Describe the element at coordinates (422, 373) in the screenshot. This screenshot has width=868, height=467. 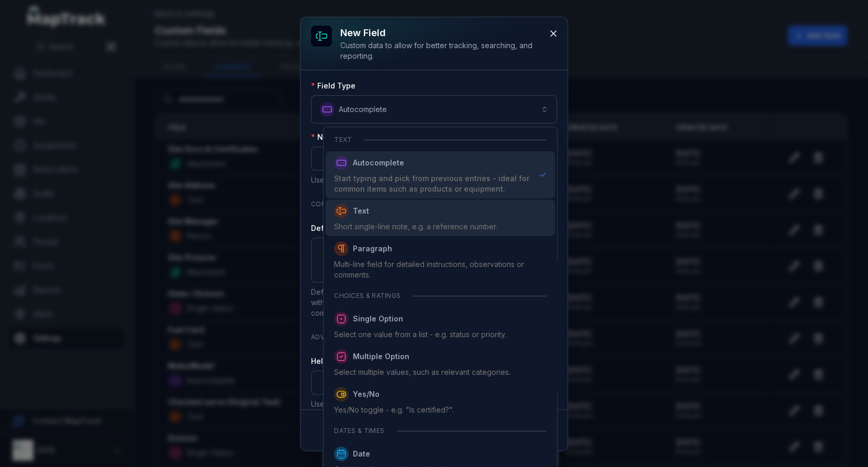
I see `div: Select multiple values, such as relevant categories.` at that location.